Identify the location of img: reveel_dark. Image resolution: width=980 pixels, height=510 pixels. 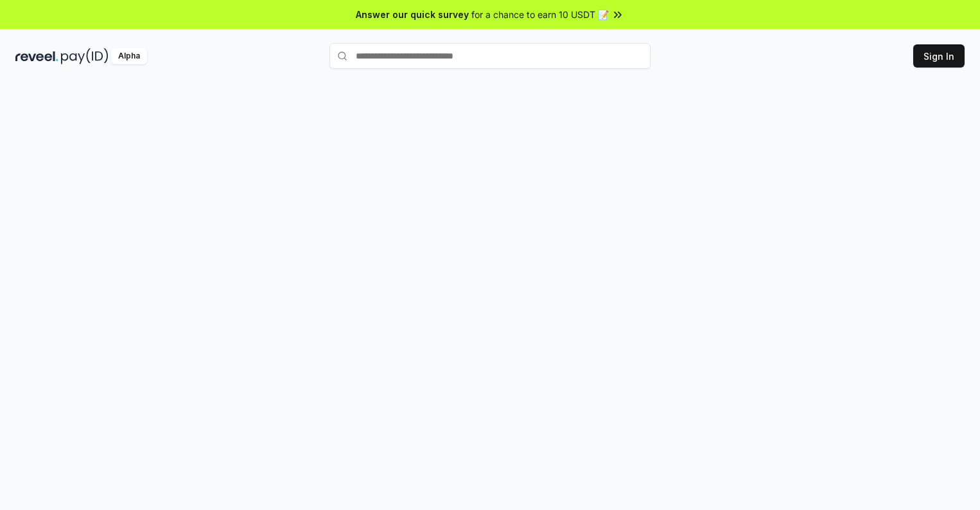
(37, 56).